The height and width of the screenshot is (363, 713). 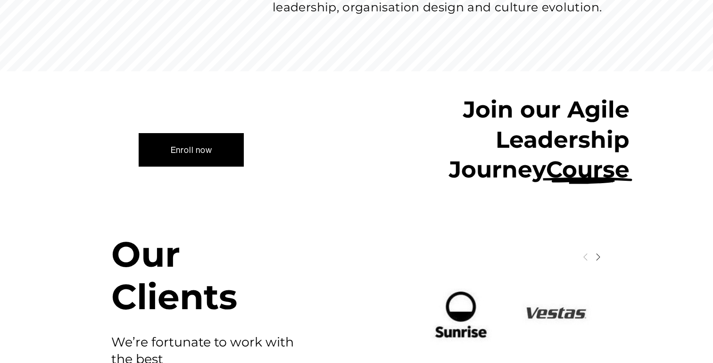 I want to click on strong: Join our Agile Leadership Journey, so click(x=543, y=139).